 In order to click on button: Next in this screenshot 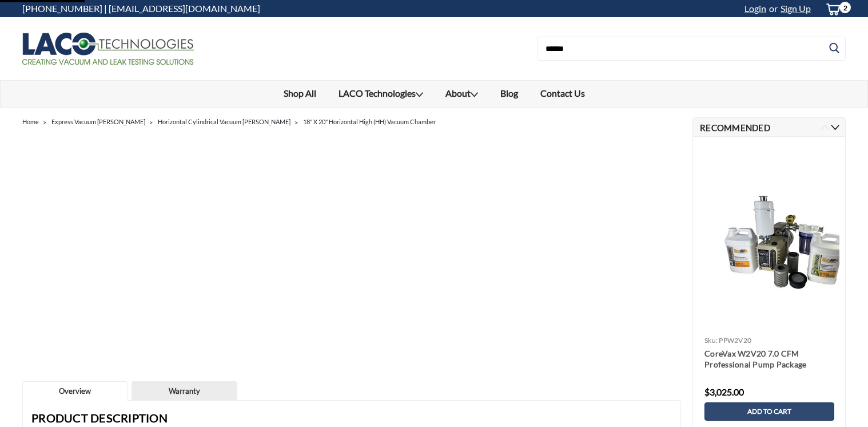, I will do `click(835, 127)`.